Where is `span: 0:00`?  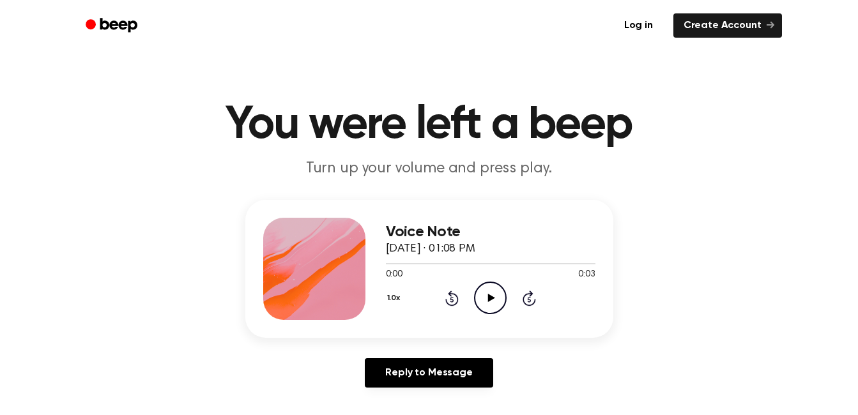 span: 0:00 is located at coordinates (394, 275).